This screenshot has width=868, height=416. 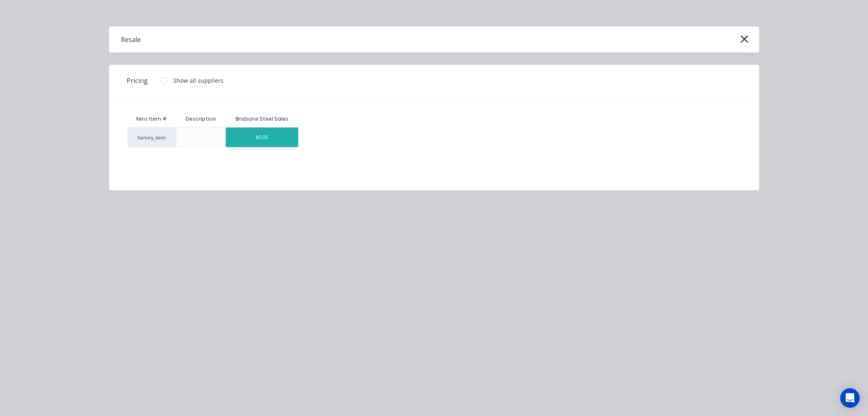 I want to click on div: Brisbane Steel Sales, so click(x=262, y=119).